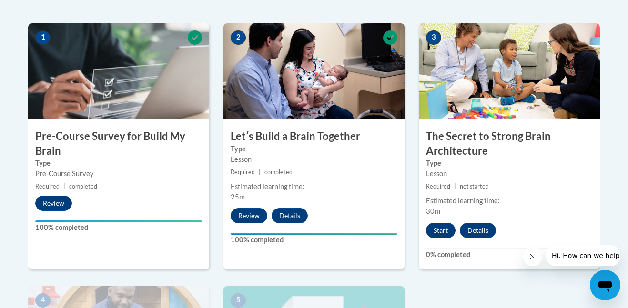 This screenshot has height=308, width=628. Describe the element at coordinates (43, 38) in the screenshot. I see `span: 1` at that location.